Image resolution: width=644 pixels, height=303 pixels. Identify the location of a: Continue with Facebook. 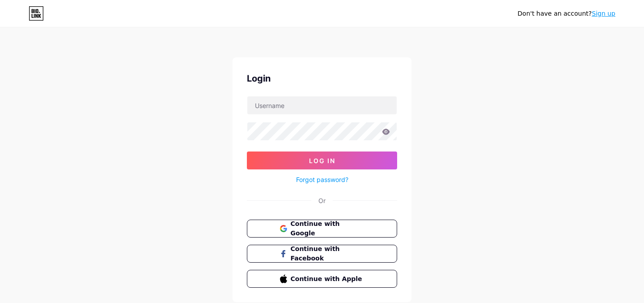
(322, 254).